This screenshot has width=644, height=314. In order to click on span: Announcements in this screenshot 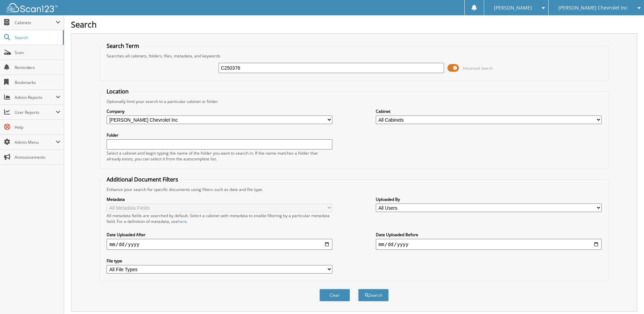, I will do `click(37, 157)`.